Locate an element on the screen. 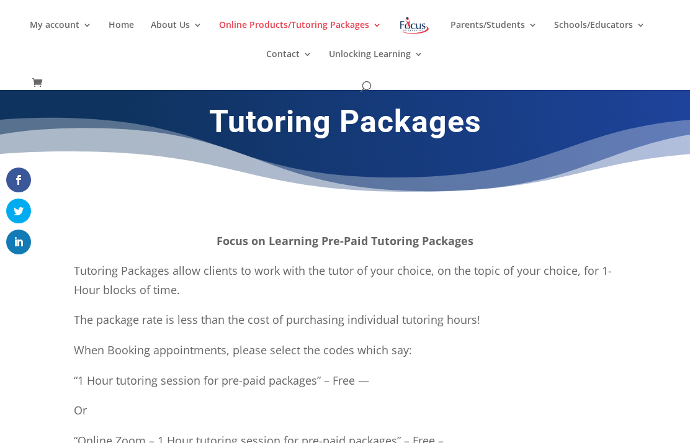 This screenshot has height=443, width=690. p: When Booking appointments, please select the codes which say: is located at coordinates (345, 356).